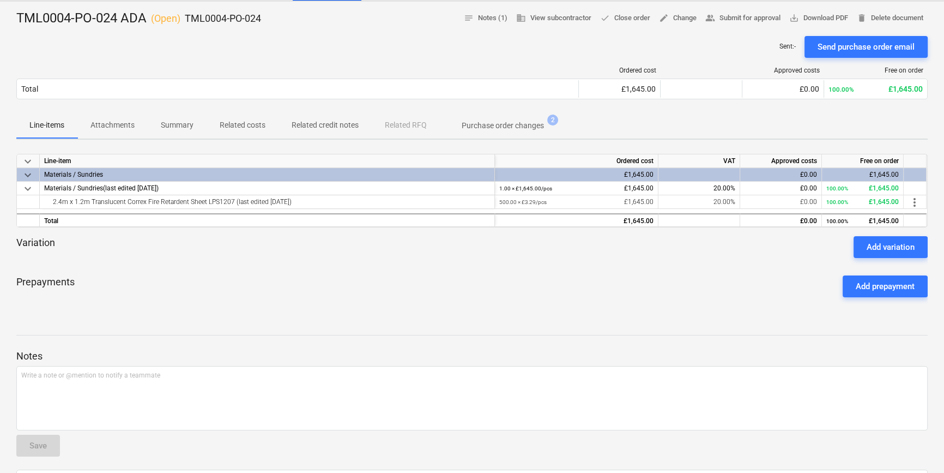  What do you see at coordinates (885, 286) in the screenshot?
I see `button: Add prepayment` at bounding box center [885, 286].